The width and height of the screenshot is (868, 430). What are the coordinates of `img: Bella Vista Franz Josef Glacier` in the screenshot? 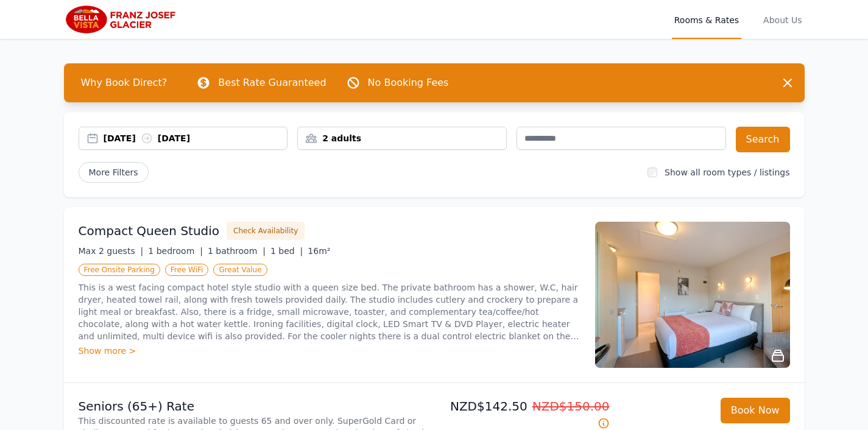 It's located at (123, 19).